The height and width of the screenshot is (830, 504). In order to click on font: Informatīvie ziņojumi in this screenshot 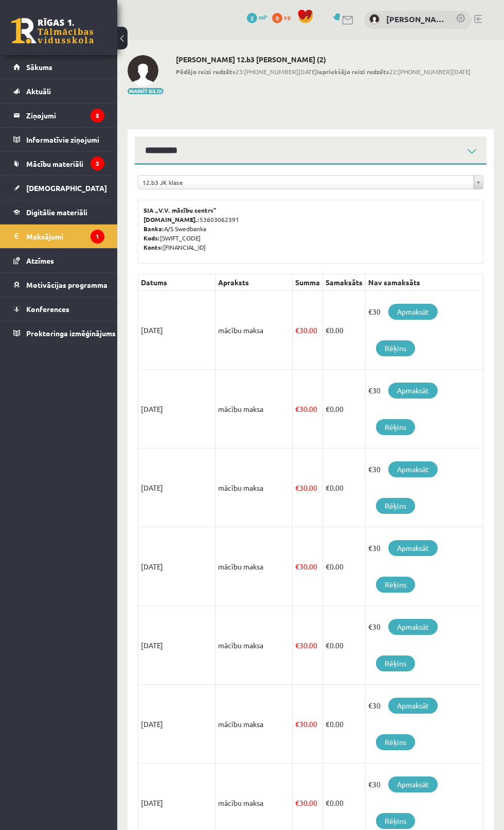, I will do `click(63, 140)`.